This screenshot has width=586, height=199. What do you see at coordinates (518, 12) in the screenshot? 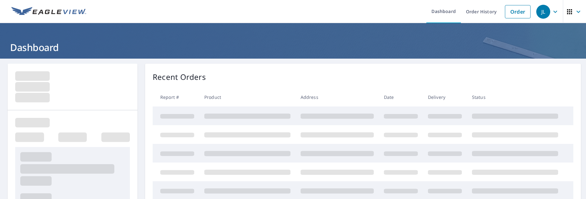
I see `a: Order` at bounding box center [518, 12].